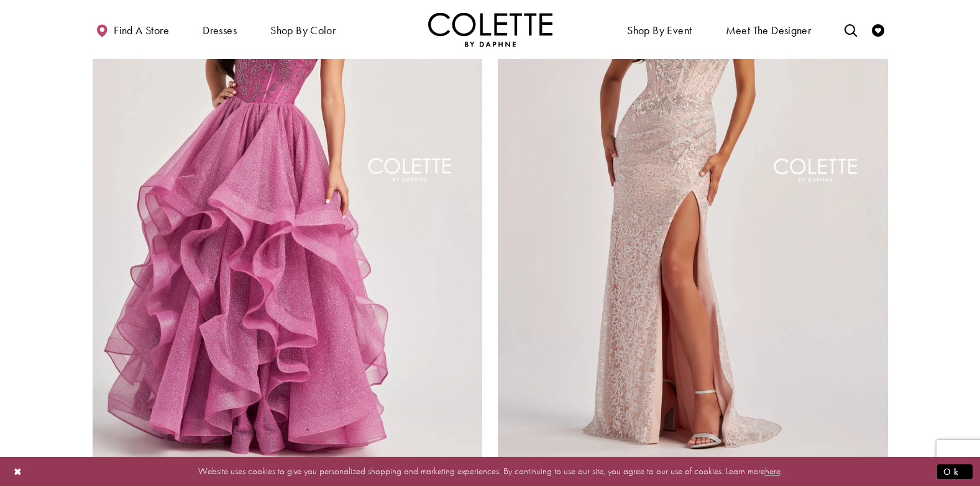 The height and width of the screenshot is (486, 980). What do you see at coordinates (490, 29) in the screenshot?
I see `img: Colette by Daphne` at bounding box center [490, 29].